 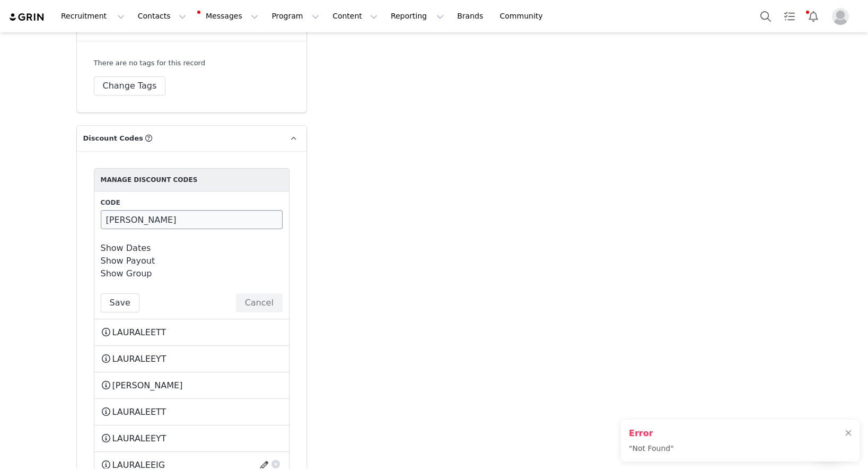 What do you see at coordinates (765, 16) in the screenshot?
I see `button: Search` at bounding box center [765, 16].